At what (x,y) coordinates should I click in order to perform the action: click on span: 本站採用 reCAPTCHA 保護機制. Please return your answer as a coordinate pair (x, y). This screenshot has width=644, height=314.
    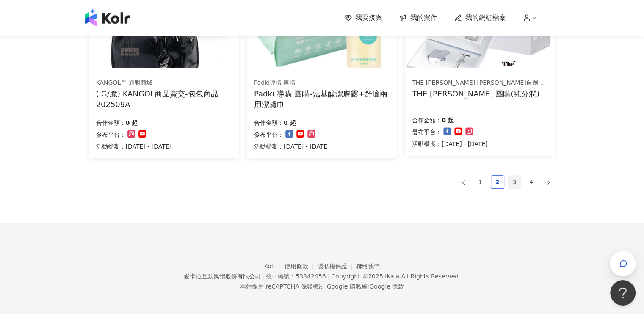
    Looking at the image, I should click on (322, 286).